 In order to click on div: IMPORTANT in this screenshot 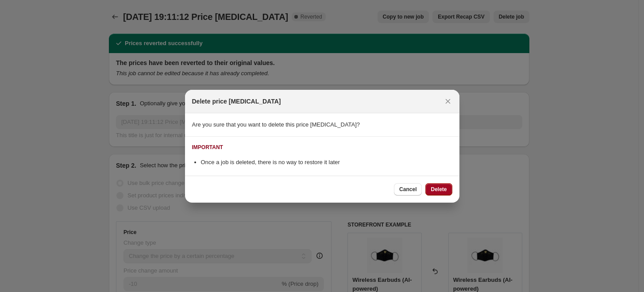, I will do `click(208, 147)`.